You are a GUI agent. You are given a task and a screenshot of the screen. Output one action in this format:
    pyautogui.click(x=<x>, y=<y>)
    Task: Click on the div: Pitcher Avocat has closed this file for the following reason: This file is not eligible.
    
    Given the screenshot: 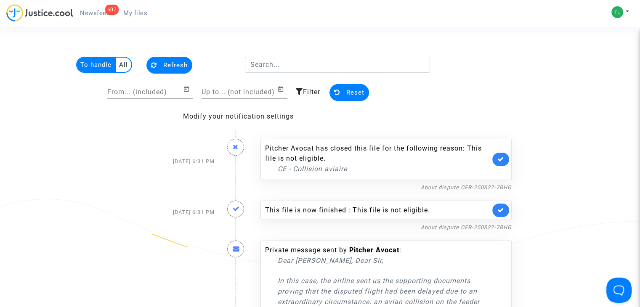 What is the action you would take?
    pyautogui.click(x=377, y=159)
    